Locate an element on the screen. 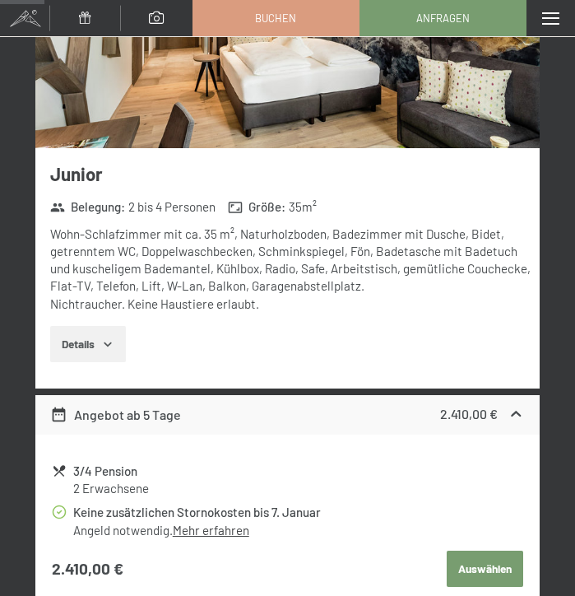 Image resolution: width=575 pixels, height=596 pixels. button: Auswählen is located at coordinates (485, 568).